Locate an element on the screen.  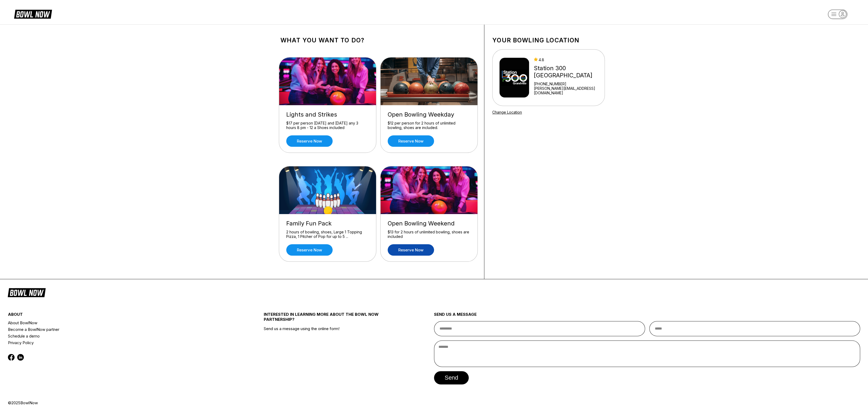
a: Privacy Policy is located at coordinates (114, 342).